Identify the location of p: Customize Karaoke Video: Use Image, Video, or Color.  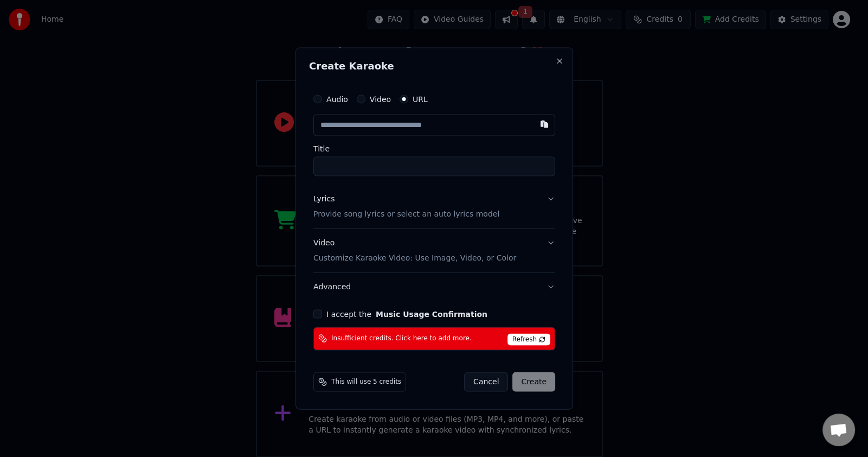
(415, 258).